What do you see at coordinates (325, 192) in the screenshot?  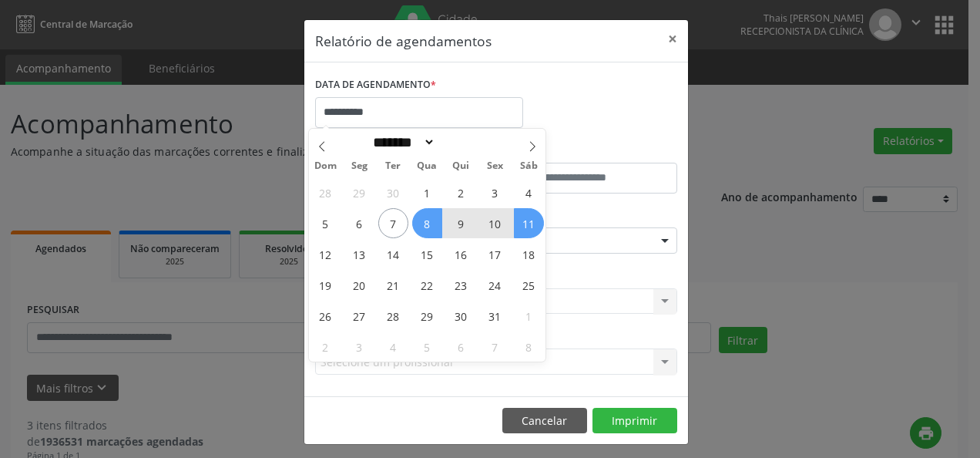 I see `span: Setembro 28, 2025` at bounding box center [325, 192].